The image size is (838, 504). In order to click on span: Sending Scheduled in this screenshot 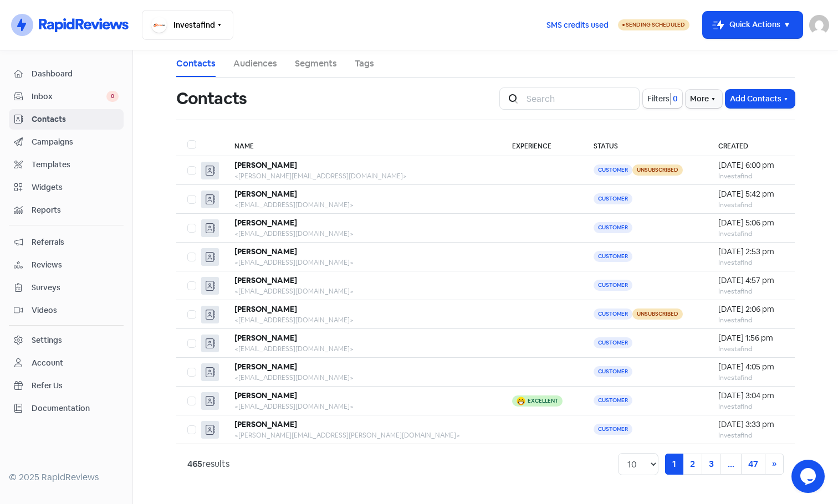, I will do `click(655, 25)`.